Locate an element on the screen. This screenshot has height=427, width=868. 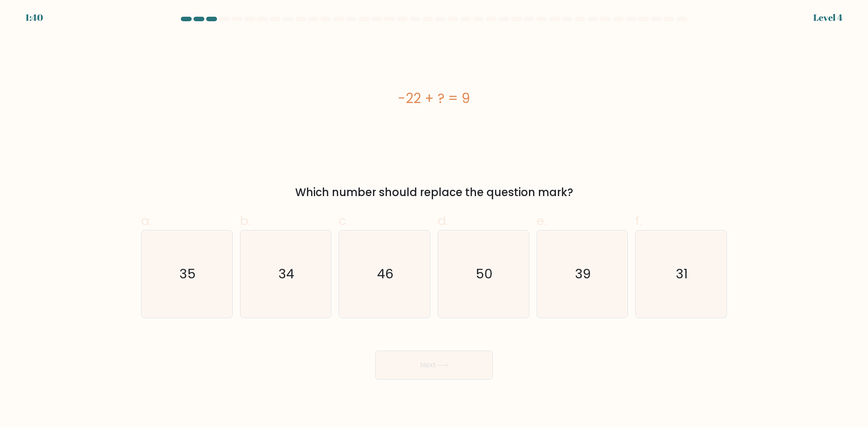
text: 34 is located at coordinates (286, 274).